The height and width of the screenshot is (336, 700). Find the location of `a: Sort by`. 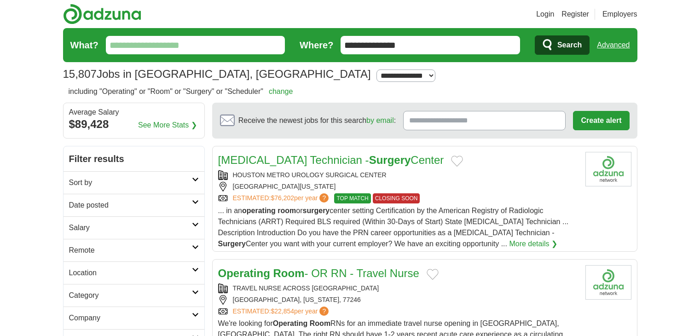

a: Sort by is located at coordinates (134, 182).